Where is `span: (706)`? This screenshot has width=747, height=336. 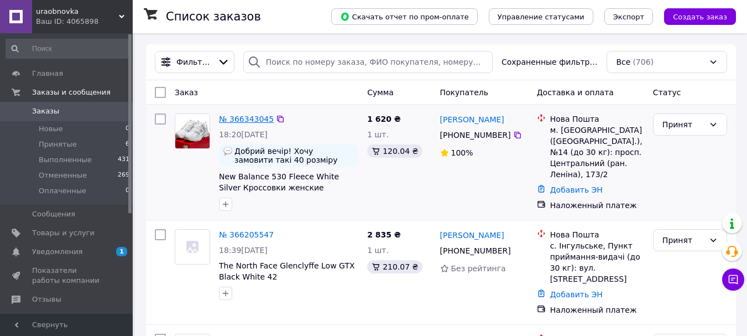 span: (706) is located at coordinates (643, 62).